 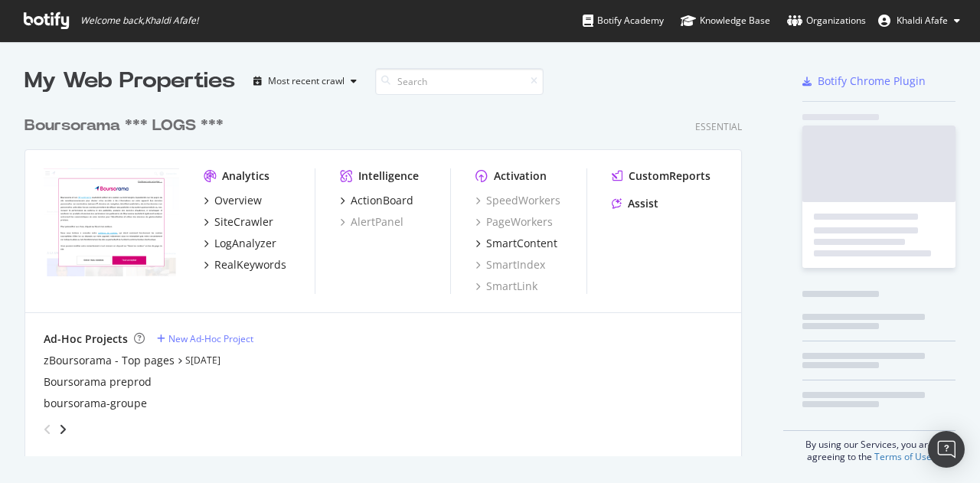 I want to click on a: SmartIndex, so click(x=510, y=265).